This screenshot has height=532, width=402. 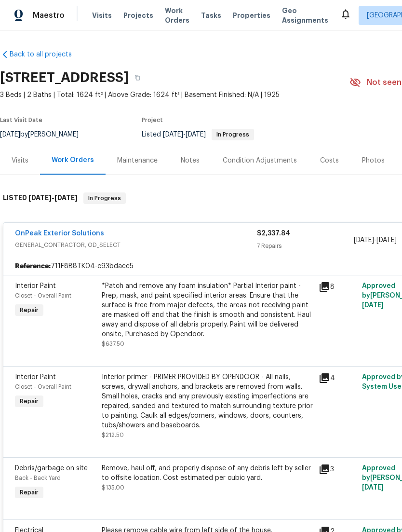 I want to click on div: Work Orders, so click(x=73, y=160).